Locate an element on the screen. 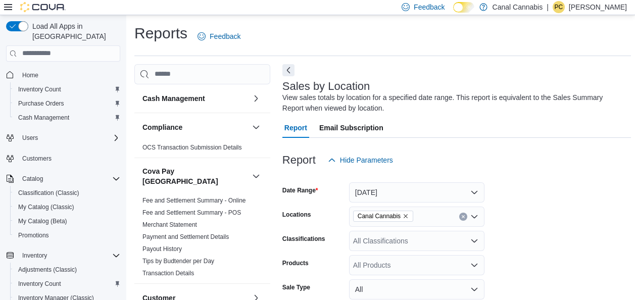 This screenshot has height=300, width=635. span: PC is located at coordinates (559, 7).